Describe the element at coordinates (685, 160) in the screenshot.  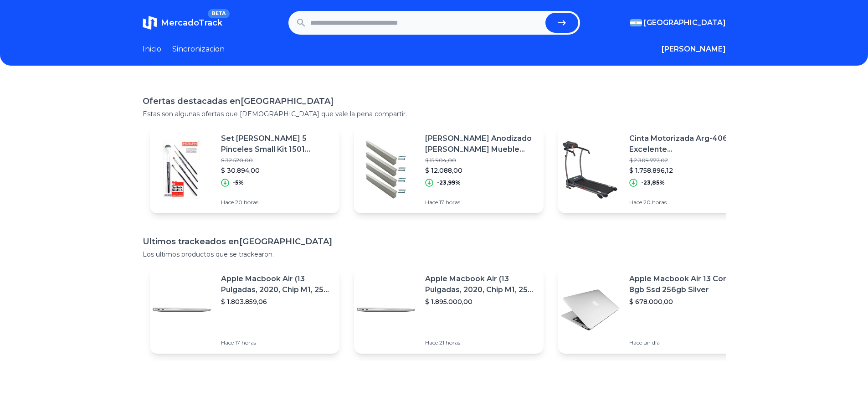
I see `p: $ 2.309.777,02` at that location.